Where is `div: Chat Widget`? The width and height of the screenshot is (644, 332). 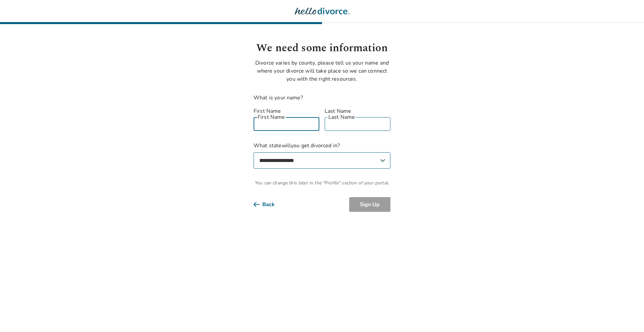 div: Chat Widget is located at coordinates (627, 316).